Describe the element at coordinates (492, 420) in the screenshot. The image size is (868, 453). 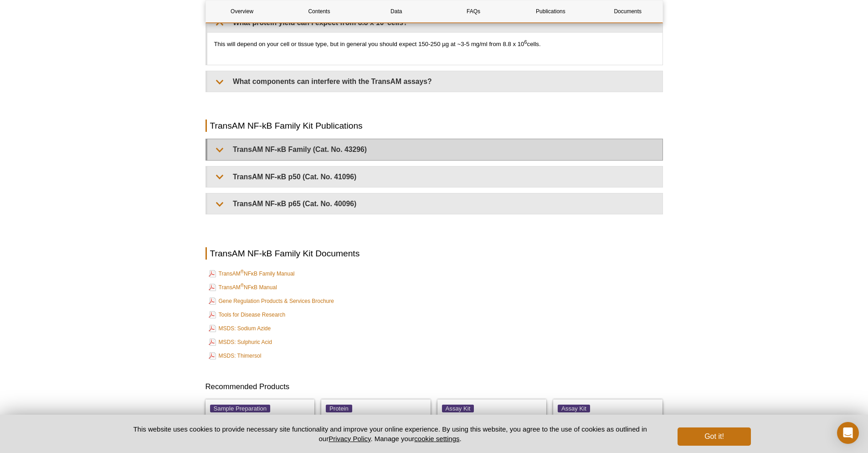
I see `p: TransAM Nrf2` at that location.